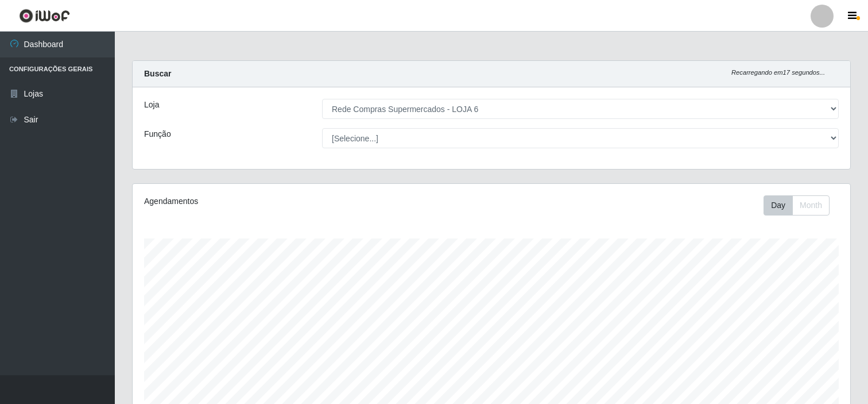 This screenshot has height=404, width=868. I want to click on div: Toolbar with button groups, so click(801, 205).